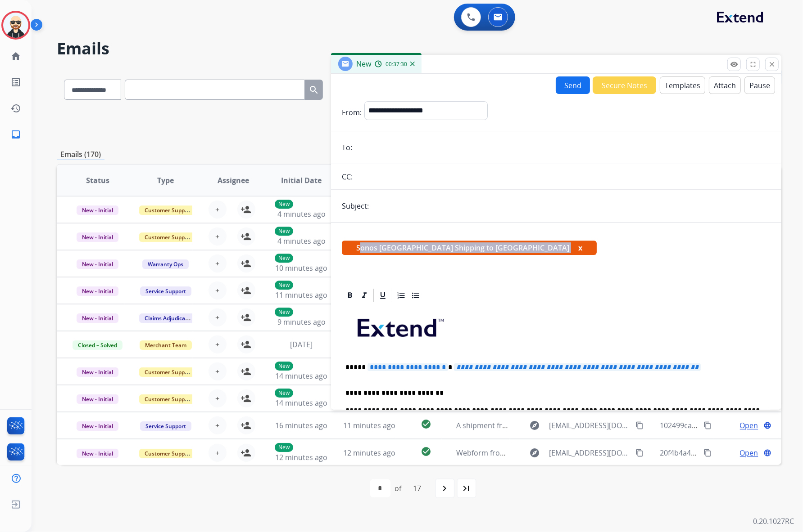 The height and width of the screenshot is (532, 803). What do you see at coordinates (165, 264) in the screenshot?
I see `span: Warranty Ops` at bounding box center [165, 264].